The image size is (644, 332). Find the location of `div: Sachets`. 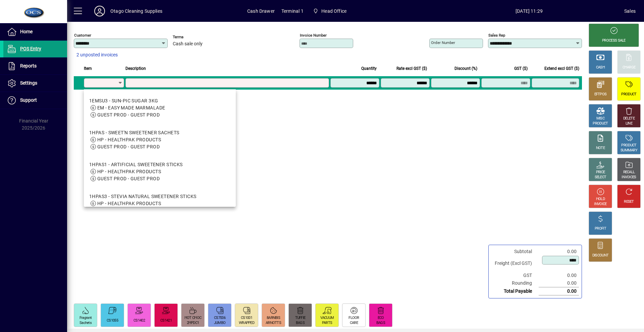

div: Sachets is located at coordinates (85, 323).